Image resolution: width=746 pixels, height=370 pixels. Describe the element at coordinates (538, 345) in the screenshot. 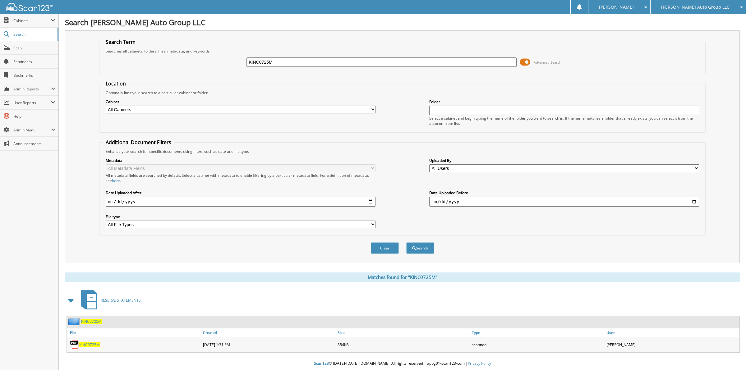

I see `div: scanned` at that location.